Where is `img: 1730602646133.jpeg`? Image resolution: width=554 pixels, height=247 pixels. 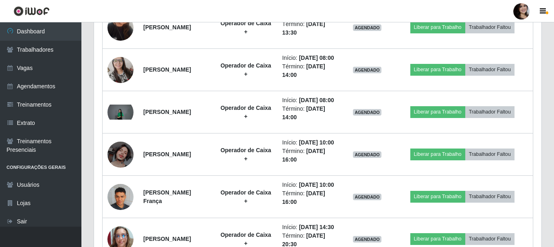
img: 1730602646133.jpeg is located at coordinates (120, 28).